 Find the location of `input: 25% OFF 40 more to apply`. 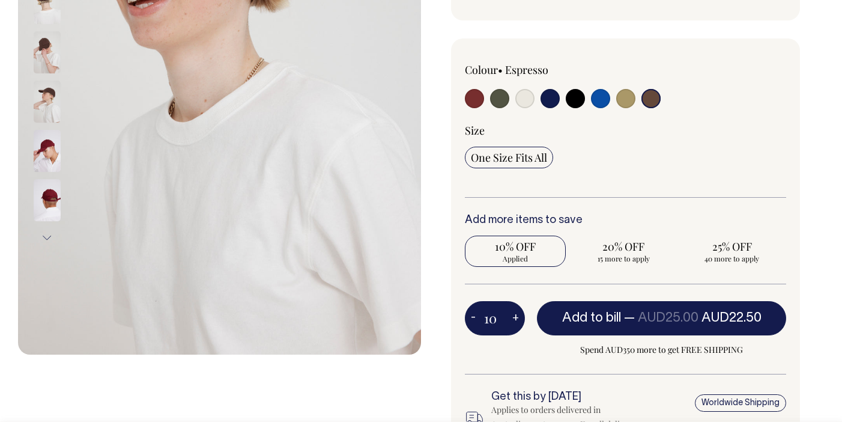

input: 25% OFF 40 more to apply is located at coordinates (732, 251).